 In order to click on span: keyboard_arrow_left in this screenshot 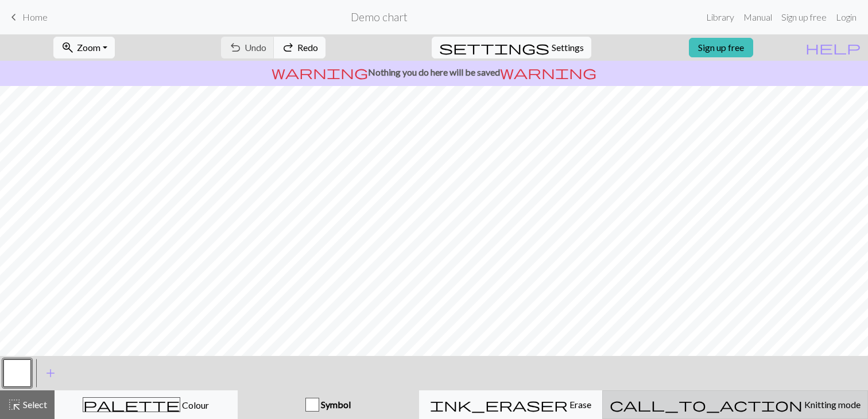, I will do `click(14, 17)`.